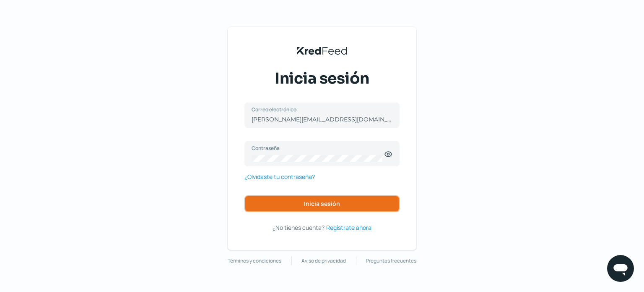 This screenshot has width=644, height=292. What do you see at coordinates (318, 148) in the screenshot?
I see `label: Contraseña` at bounding box center [318, 148].